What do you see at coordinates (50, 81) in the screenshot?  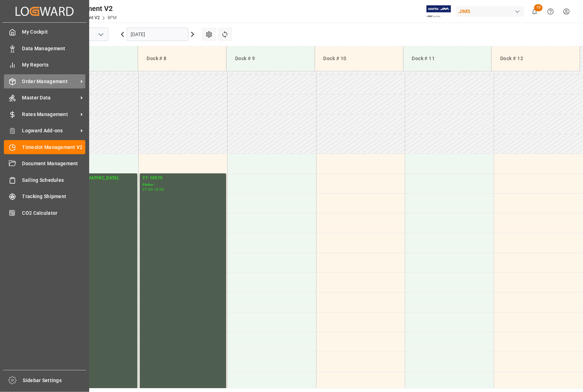 I see `span: Order Management` at bounding box center [50, 81].